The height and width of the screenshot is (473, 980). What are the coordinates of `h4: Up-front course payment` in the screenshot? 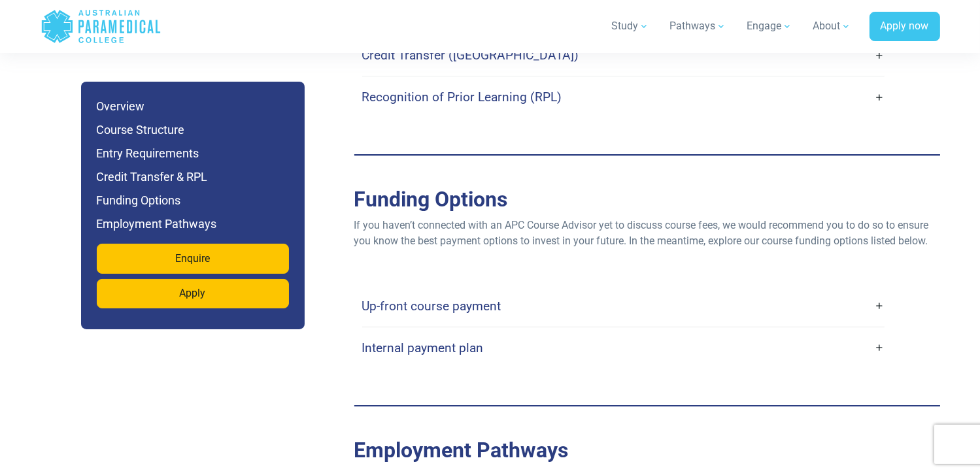 It's located at (432, 306).